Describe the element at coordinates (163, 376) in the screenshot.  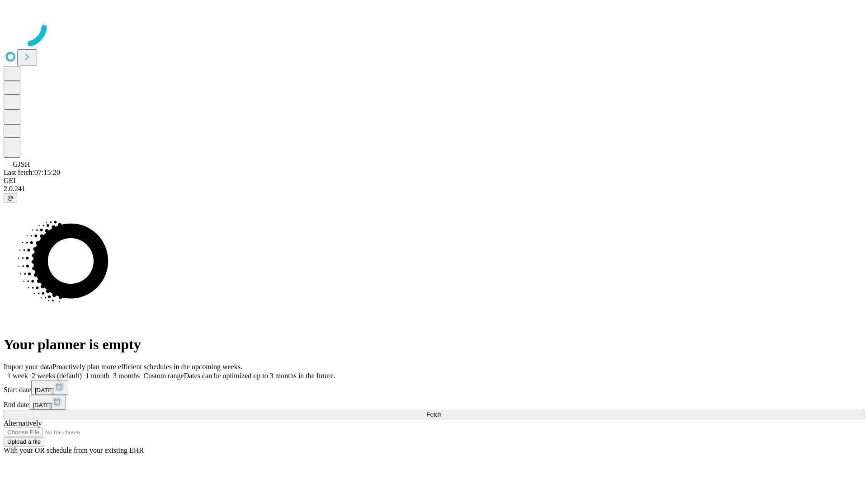
I see `span: Custom range` at that location.